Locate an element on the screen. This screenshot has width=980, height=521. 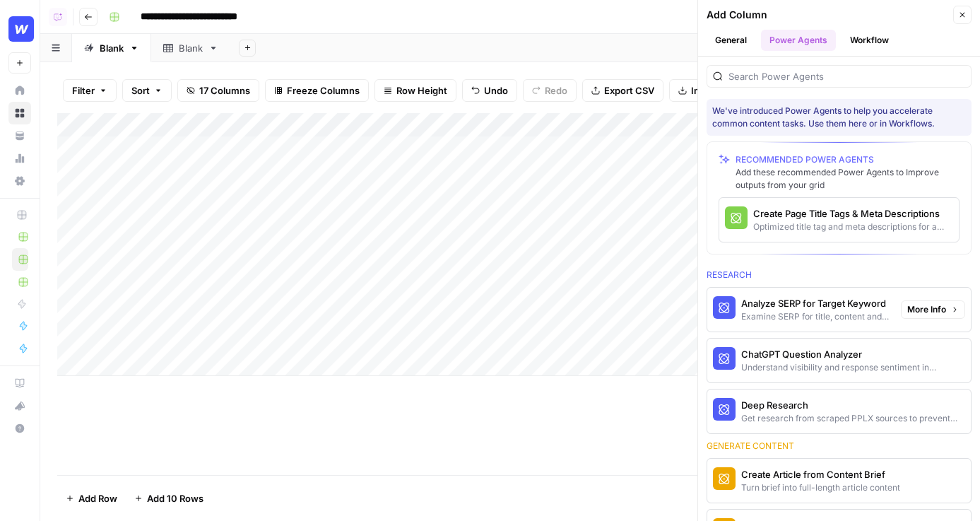
button: Add 10 Rows is located at coordinates (169, 498).